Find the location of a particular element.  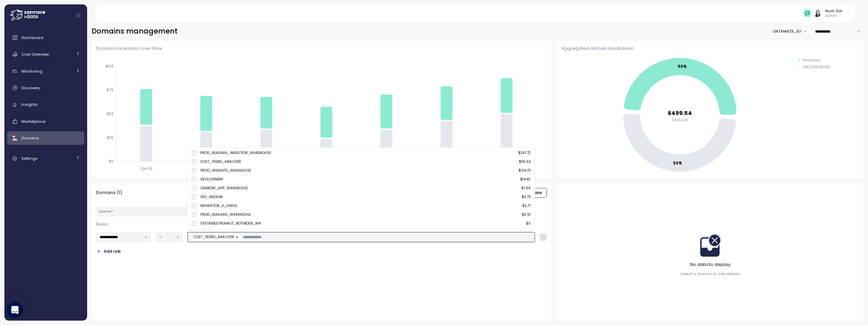

div: UNCATEGORIZED is located at coordinates (816, 67).